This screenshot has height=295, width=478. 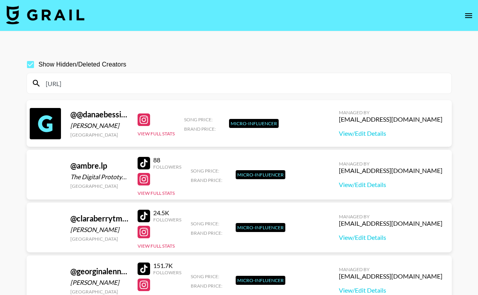 What do you see at coordinates (167, 213) in the screenshot?
I see `div: 24.5K` at bounding box center [167, 213].